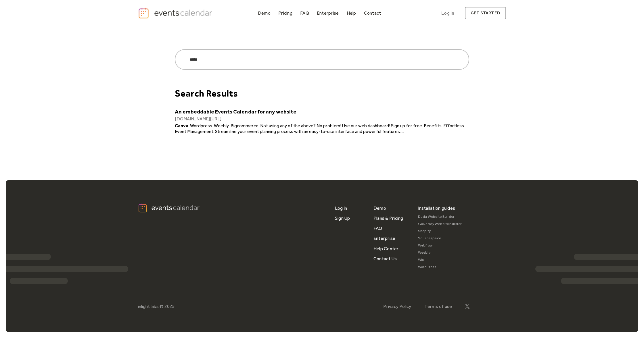 Image resolution: width=644 pixels, height=339 pixels. Describe the element at coordinates (440, 216) in the screenshot. I see `a: Duda Website Builder` at that location.